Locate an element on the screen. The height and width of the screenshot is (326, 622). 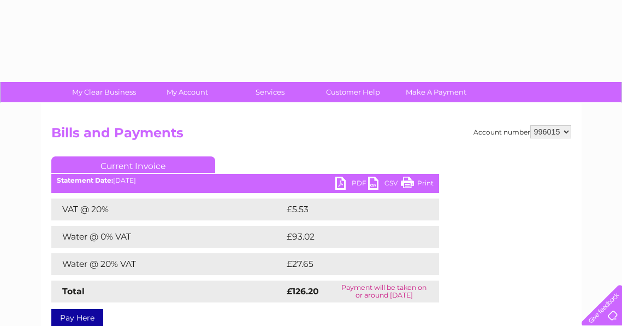
strong: Total is located at coordinates (73, 291).